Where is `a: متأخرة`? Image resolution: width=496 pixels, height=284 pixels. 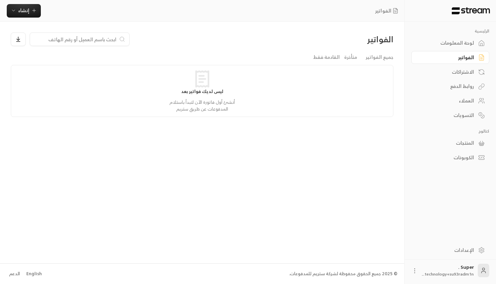 a: متأخرة is located at coordinates (351, 57).